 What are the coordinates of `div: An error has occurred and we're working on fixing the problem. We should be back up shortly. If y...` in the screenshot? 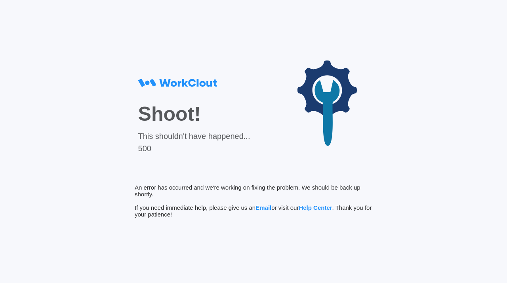 It's located at (253, 201).